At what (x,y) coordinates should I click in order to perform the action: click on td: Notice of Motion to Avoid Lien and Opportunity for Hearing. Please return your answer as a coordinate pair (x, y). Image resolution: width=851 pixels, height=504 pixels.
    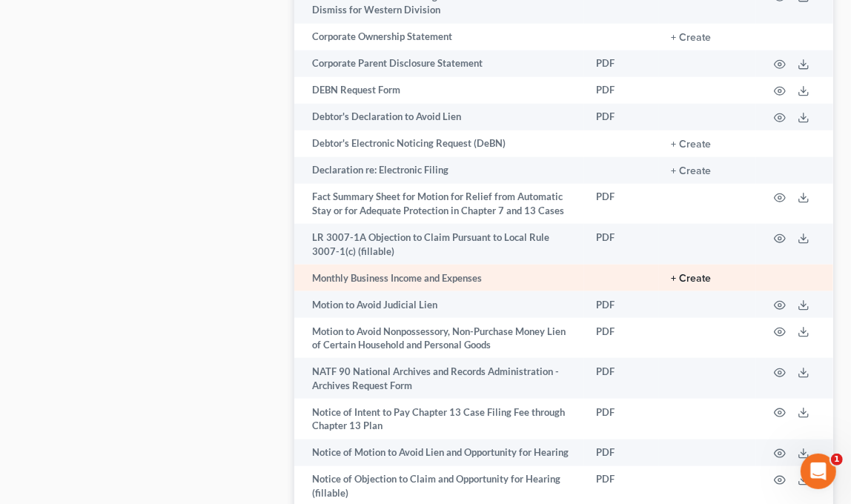
    Looking at the image, I should click on (439, 453).